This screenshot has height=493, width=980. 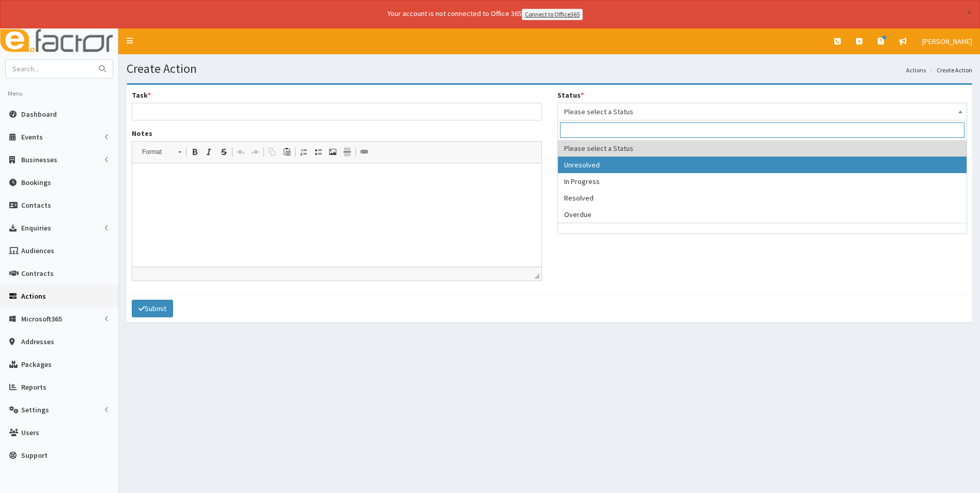 I want to click on span: Support, so click(x=34, y=455).